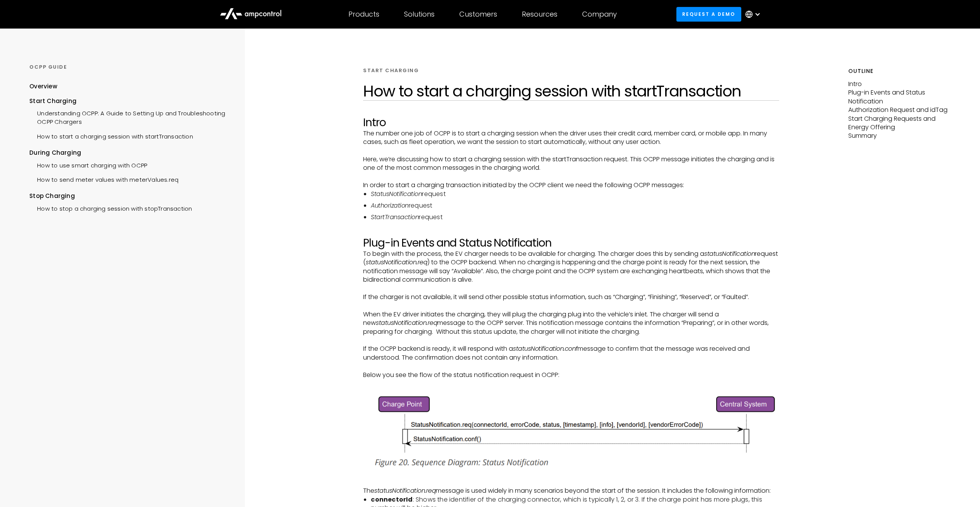  What do you see at coordinates (730, 254) in the screenshot?
I see `em: statusNotification` at bounding box center [730, 254].